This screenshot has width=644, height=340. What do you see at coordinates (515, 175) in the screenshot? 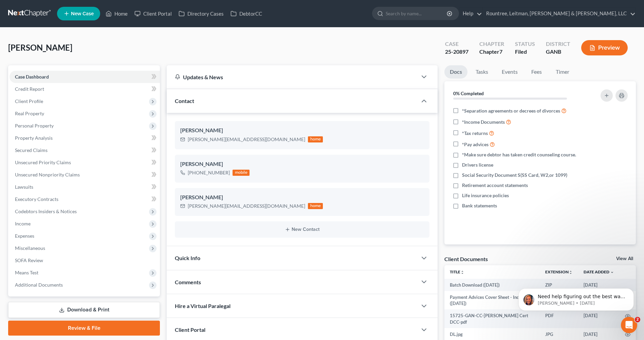
I see `span: Social Security Document S(SS Card, W2,or 1099)` at bounding box center [515, 175].